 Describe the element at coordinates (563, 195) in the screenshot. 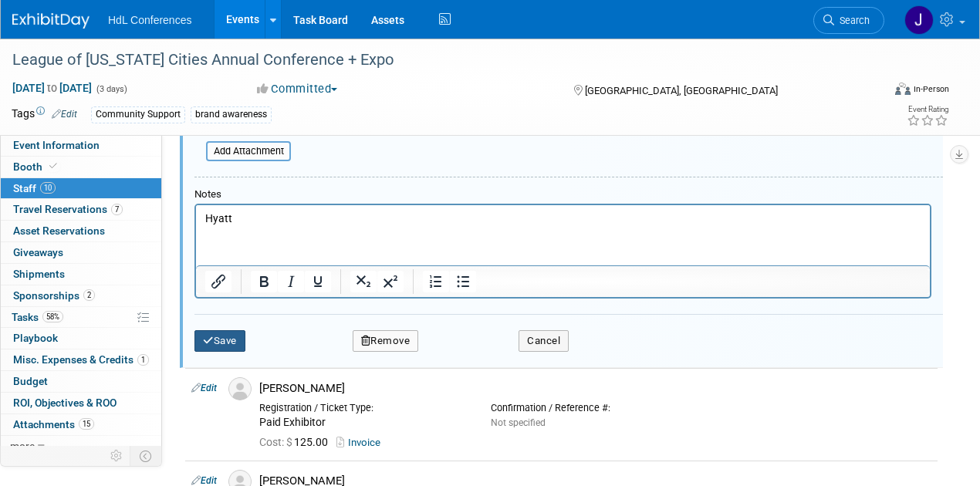

I see `div: Notes` at that location.